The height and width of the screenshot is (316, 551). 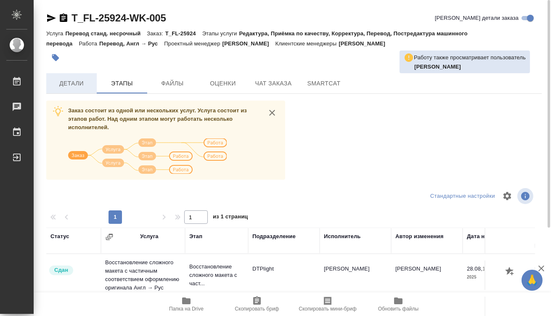 I want to click on button: Папка на Drive, so click(x=186, y=304).